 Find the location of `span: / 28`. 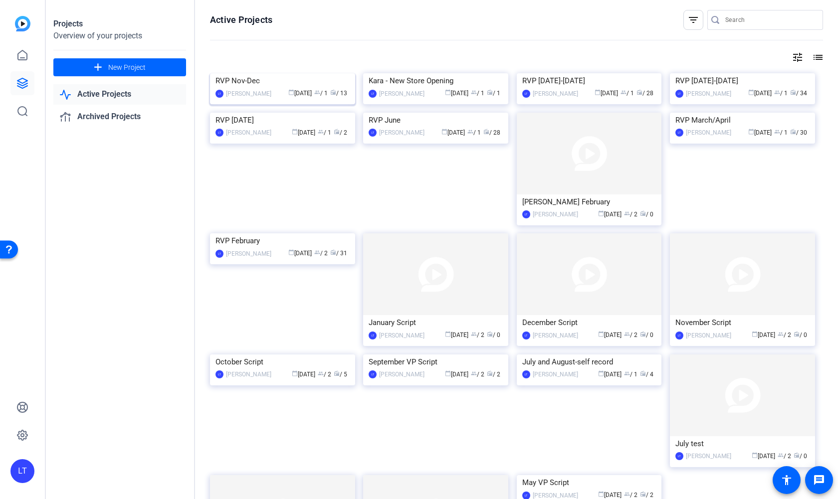

span: / 28 is located at coordinates (645, 93).